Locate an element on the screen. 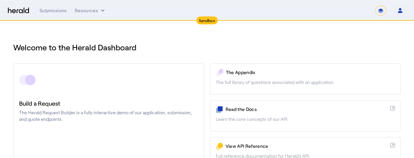  p: Read the Docs is located at coordinates (306, 109).